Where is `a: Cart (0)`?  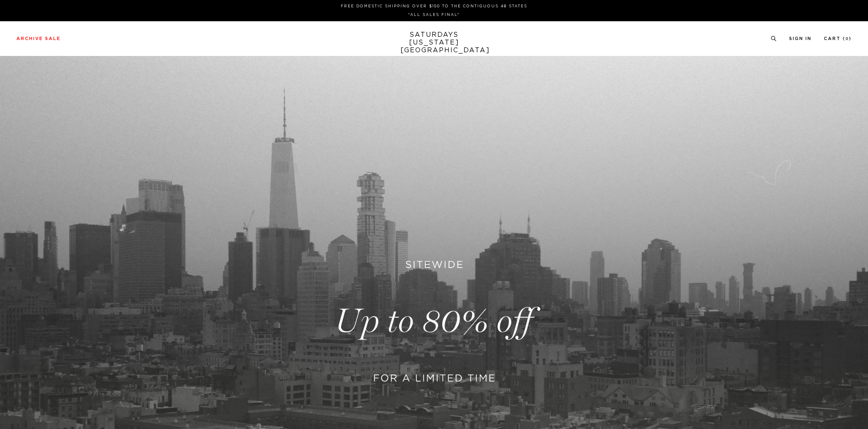 a: Cart (0) is located at coordinates (837, 38).